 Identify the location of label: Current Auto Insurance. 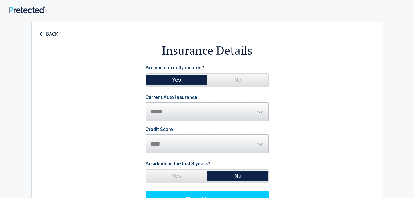
(172, 97).